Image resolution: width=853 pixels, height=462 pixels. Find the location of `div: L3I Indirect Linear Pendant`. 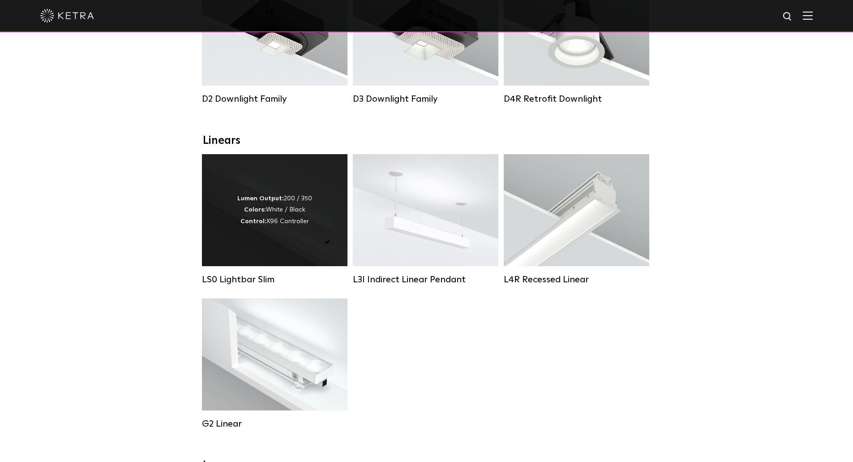

div: L3I Indirect Linear Pendant is located at coordinates (425, 279).